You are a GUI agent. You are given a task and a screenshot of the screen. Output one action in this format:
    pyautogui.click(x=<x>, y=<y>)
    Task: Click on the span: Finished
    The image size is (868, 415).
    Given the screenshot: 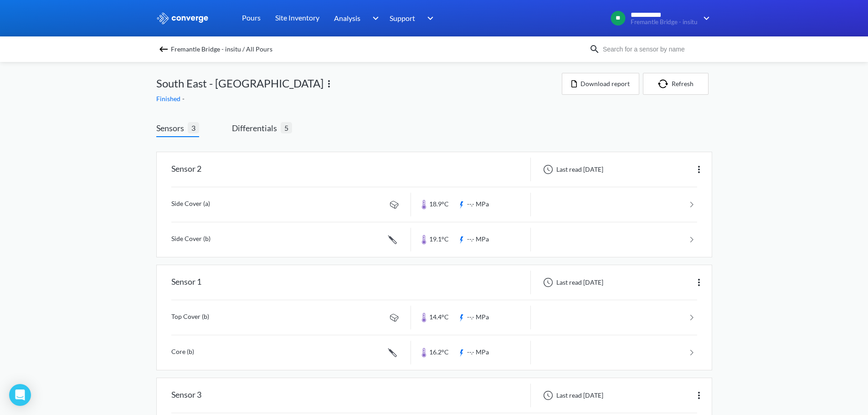 What is the action you would take?
    pyautogui.click(x=169, y=98)
    